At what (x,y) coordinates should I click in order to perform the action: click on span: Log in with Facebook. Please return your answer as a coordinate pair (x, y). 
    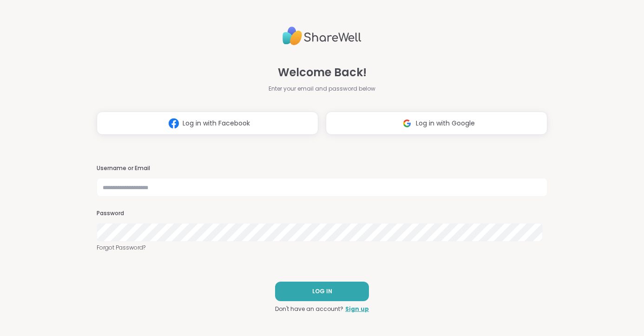
    Looking at the image, I should click on (216, 123).